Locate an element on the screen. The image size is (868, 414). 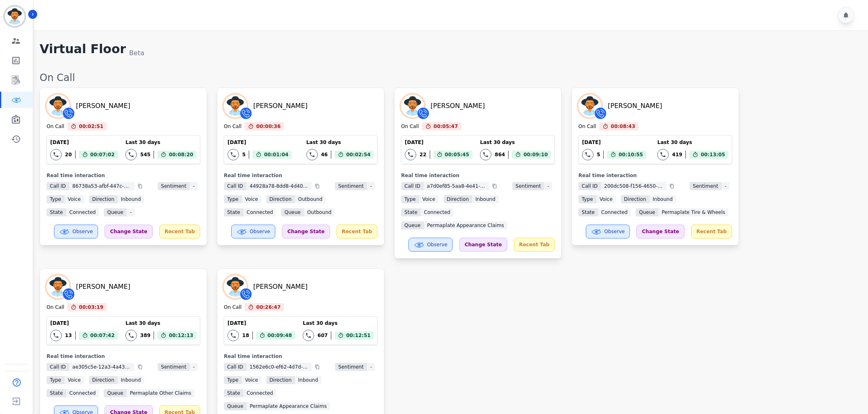
span: outbound is located at coordinates (311, 199).